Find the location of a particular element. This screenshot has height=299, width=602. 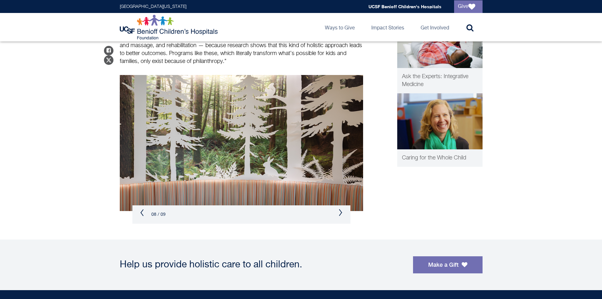

a: Make a Gift is located at coordinates (448, 265).